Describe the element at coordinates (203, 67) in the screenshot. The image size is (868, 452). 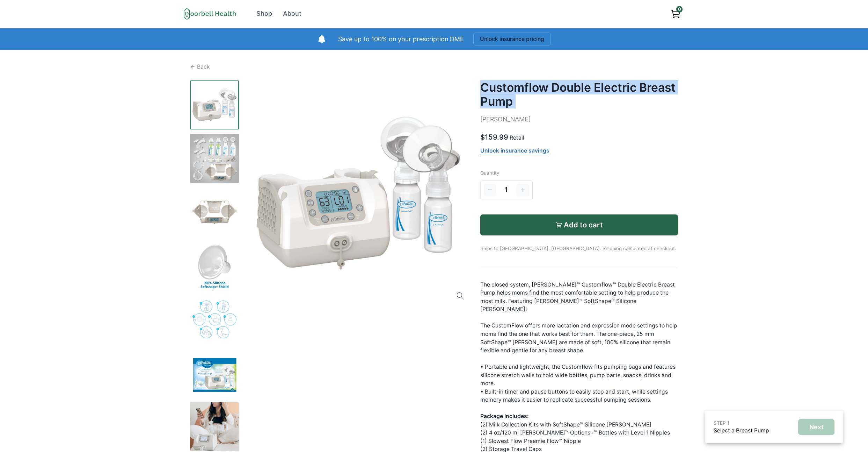
I see `p: Back` at that location.